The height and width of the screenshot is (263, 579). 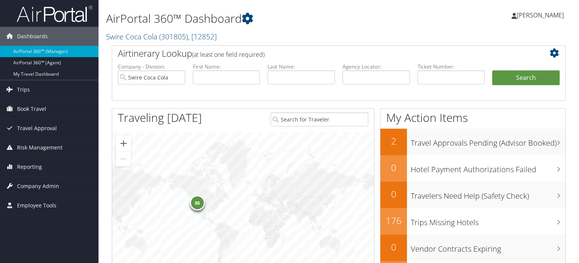 I want to click on label: Last Name:, so click(x=301, y=67).